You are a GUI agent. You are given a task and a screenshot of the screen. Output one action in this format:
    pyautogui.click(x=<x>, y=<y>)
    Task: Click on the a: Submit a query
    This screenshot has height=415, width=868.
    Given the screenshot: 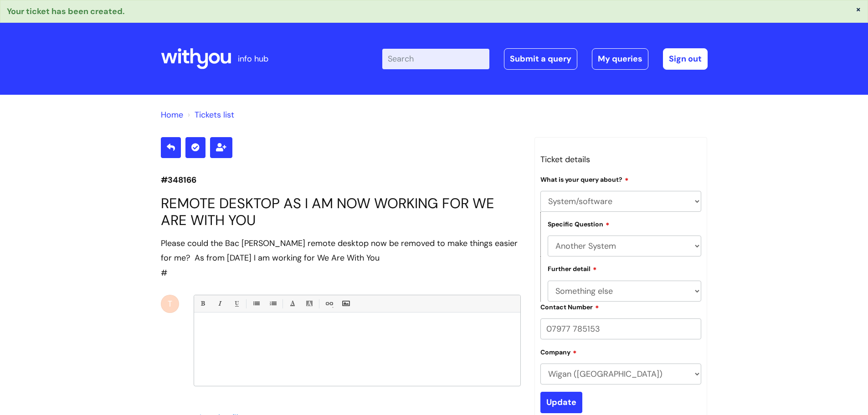 What is the action you would take?
    pyautogui.click(x=540, y=59)
    